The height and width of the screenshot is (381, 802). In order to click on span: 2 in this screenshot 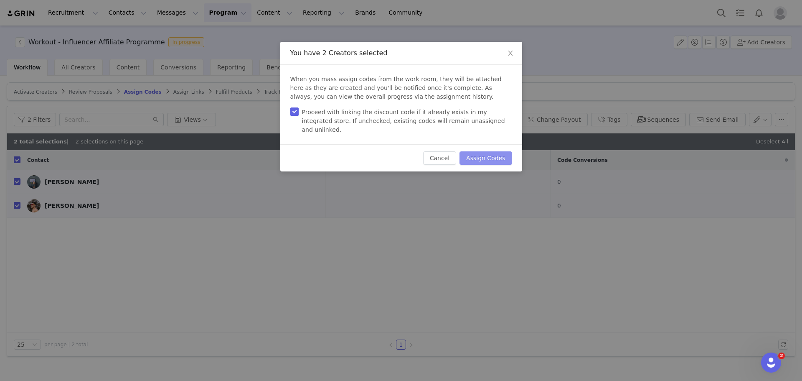, I will do `click(782, 356)`.